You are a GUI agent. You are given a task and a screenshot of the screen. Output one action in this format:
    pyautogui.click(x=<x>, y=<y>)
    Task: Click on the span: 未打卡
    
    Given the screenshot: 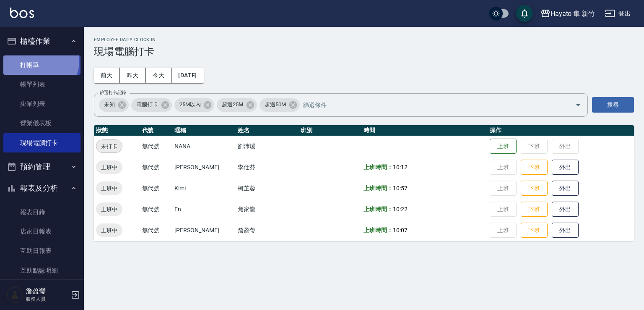 What is the action you would take?
    pyautogui.click(x=109, y=146)
    